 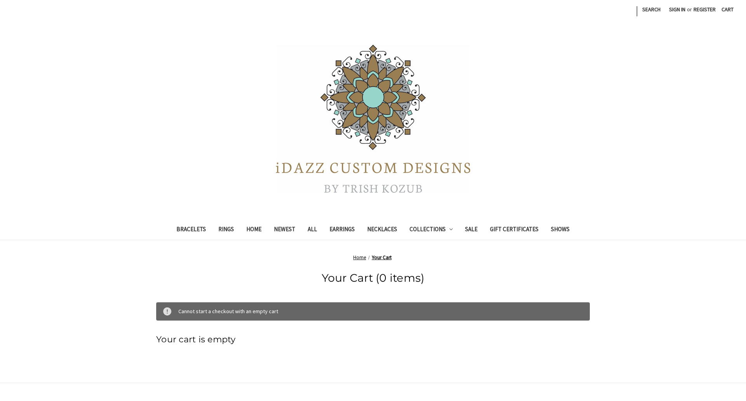 What do you see at coordinates (373, 258) in the screenshot?
I see `nav: Breadcrumb` at bounding box center [373, 258].